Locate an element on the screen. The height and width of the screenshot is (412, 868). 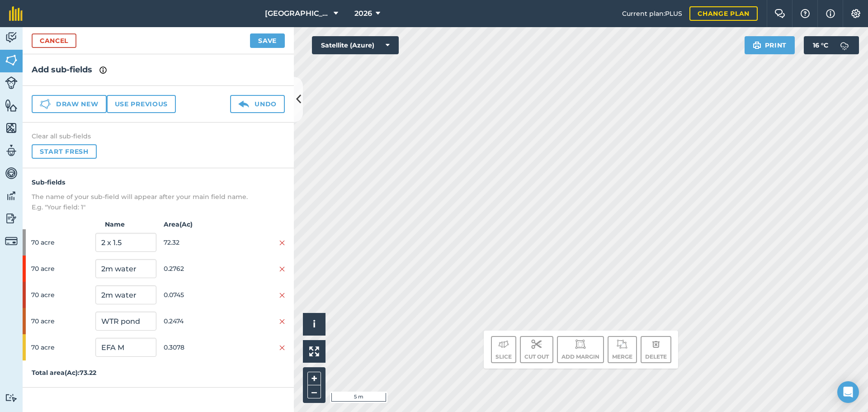
span: 0.3078 is located at coordinates (194, 347).